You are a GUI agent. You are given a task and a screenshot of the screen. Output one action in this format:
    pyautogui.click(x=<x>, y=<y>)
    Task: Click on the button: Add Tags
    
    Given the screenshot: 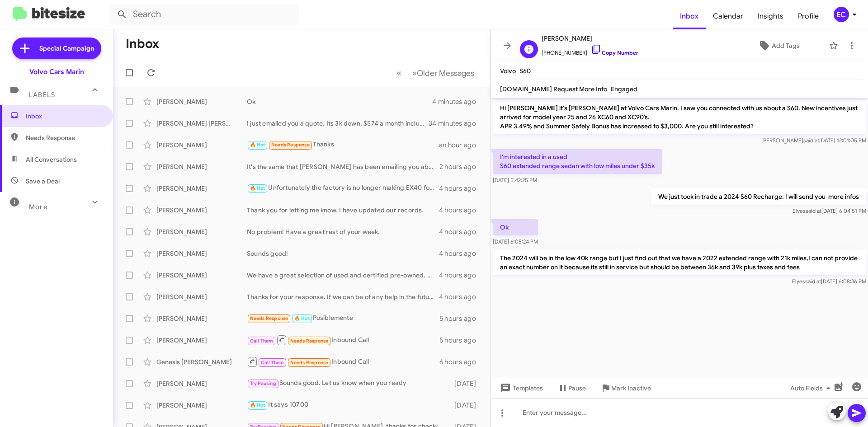 What is the action you would take?
    pyautogui.click(x=778, y=45)
    